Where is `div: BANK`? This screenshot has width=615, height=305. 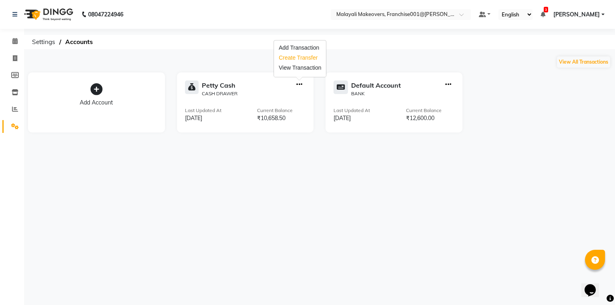
div: BANK is located at coordinates (376, 94).